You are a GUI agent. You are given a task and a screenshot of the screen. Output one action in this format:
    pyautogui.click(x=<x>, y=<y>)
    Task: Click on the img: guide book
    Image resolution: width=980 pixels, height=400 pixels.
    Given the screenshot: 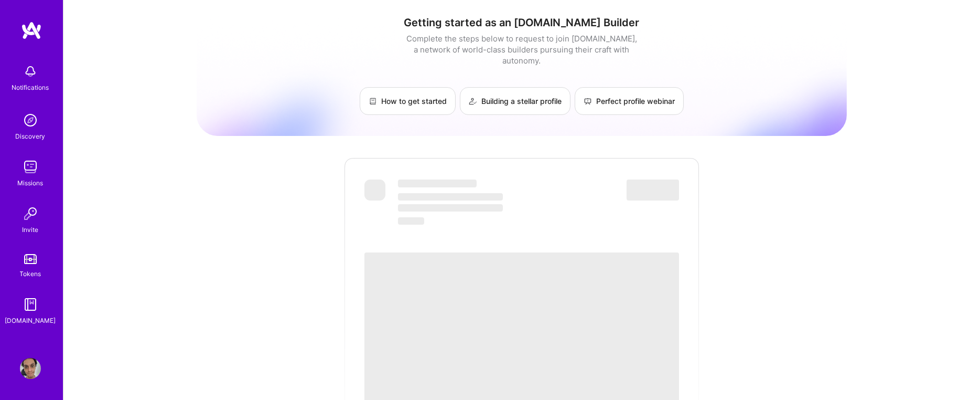 What is the action you would take?
    pyautogui.click(x=30, y=304)
    